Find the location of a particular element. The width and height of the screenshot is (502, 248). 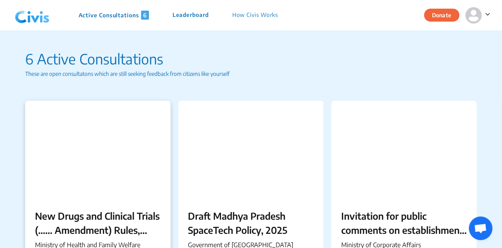

p: How Civis Works is located at coordinates (255, 15).